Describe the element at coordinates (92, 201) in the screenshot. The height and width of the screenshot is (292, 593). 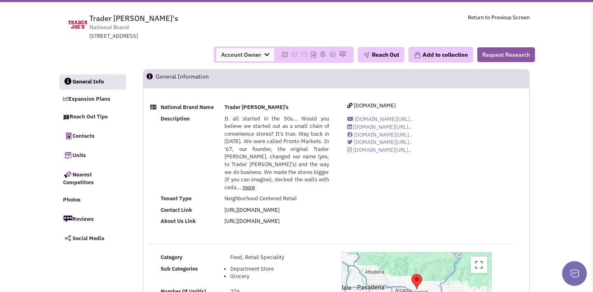
I see `a: Photos` at that location.